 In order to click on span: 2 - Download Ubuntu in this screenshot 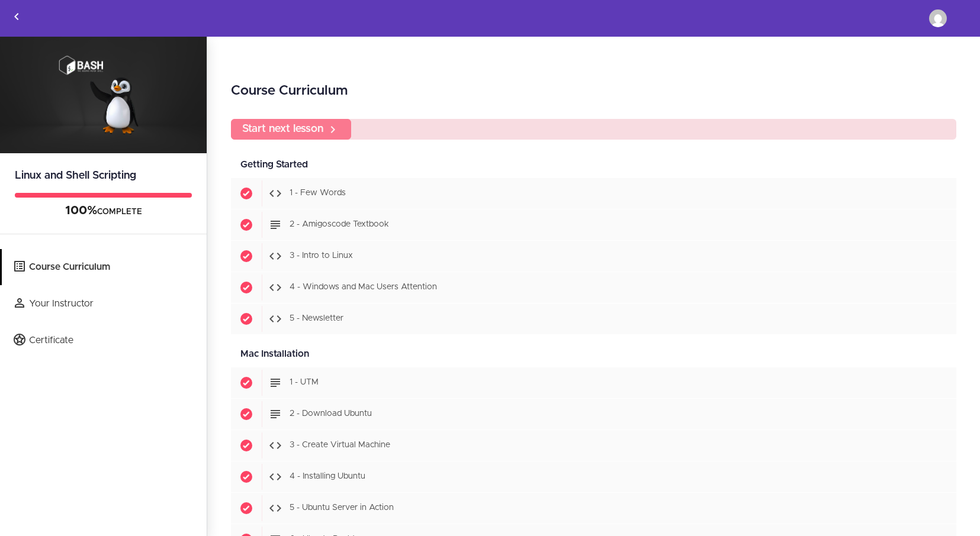, I will do `click(330, 414)`.